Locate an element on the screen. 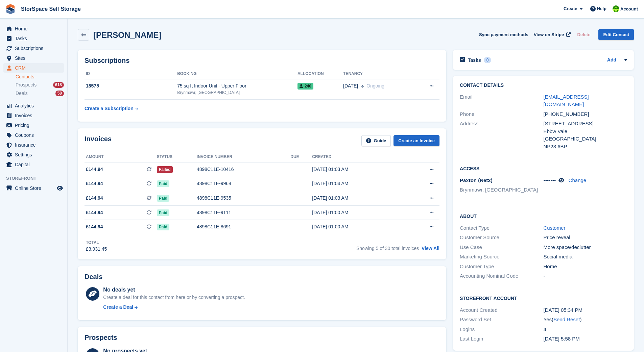 Image resolution: width=644 pixels, height=352 pixels. div: Email is located at coordinates (502, 101).